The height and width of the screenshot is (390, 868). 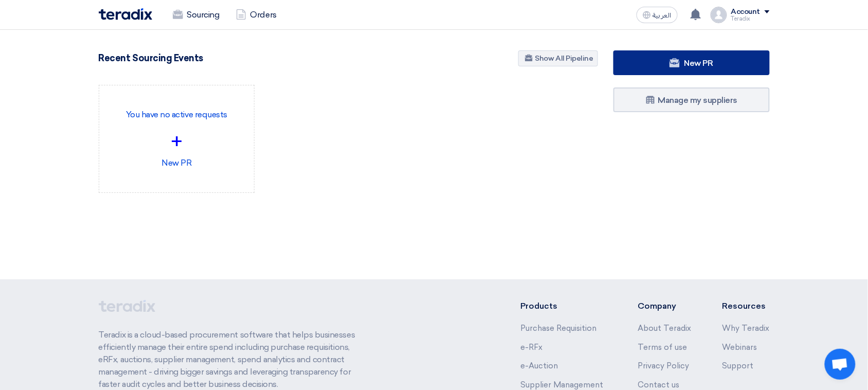 I want to click on p: You have no active requests, so click(x=177, y=115).